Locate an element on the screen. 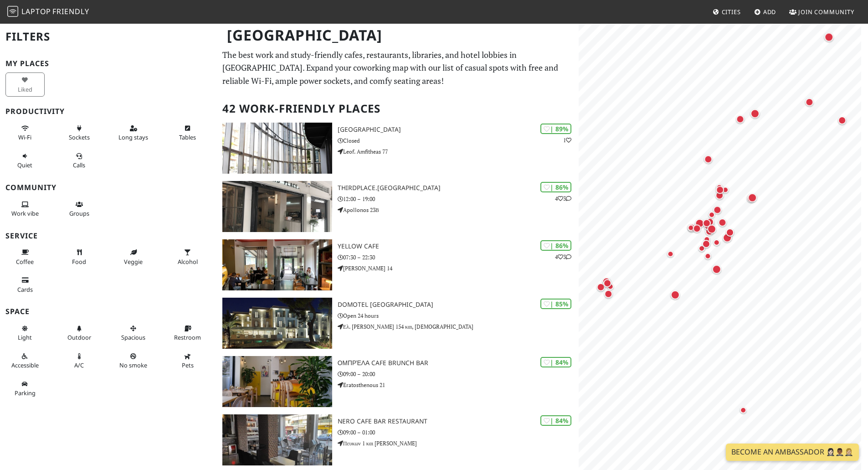 Image resolution: width=868 pixels, height=470 pixels. img: Thirdplace.Athens is located at coordinates (277, 207).